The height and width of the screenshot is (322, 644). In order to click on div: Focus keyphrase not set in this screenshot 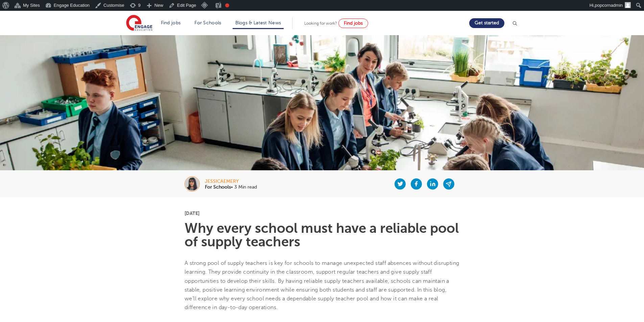, I will do `click(227, 5)`.